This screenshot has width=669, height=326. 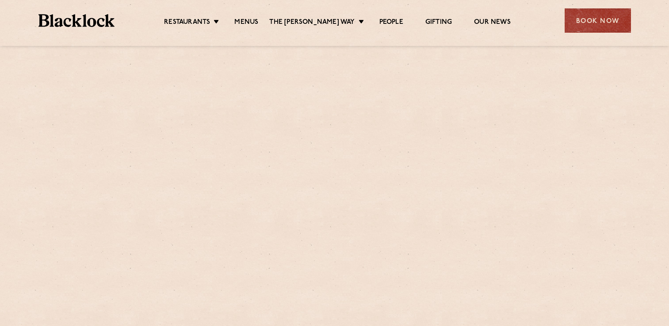 What do you see at coordinates (246, 23) in the screenshot?
I see `a: Menus` at bounding box center [246, 23].